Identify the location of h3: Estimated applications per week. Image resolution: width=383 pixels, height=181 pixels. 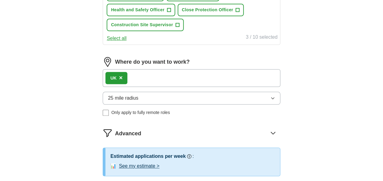
(148, 156).